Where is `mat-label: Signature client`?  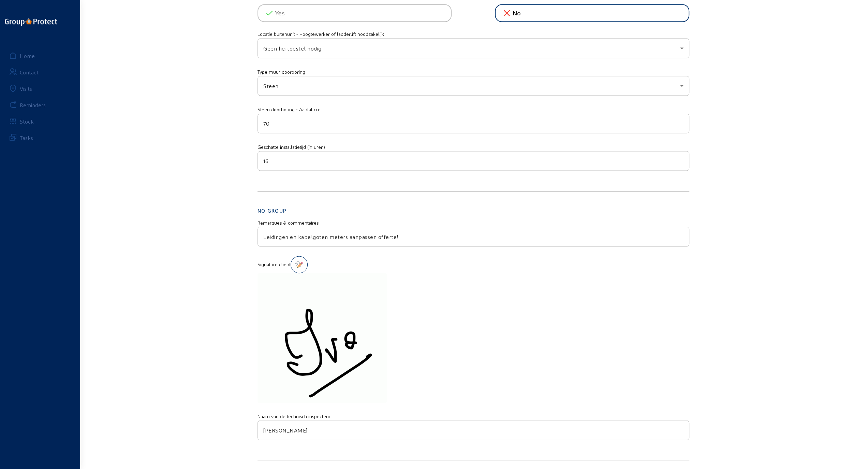
mat-label: Signature client is located at coordinates (274, 264).